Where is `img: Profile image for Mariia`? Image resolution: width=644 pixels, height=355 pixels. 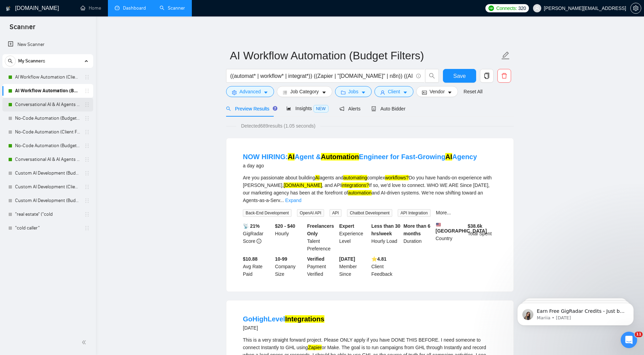 img: Profile image for Mariia is located at coordinates (21, 26).